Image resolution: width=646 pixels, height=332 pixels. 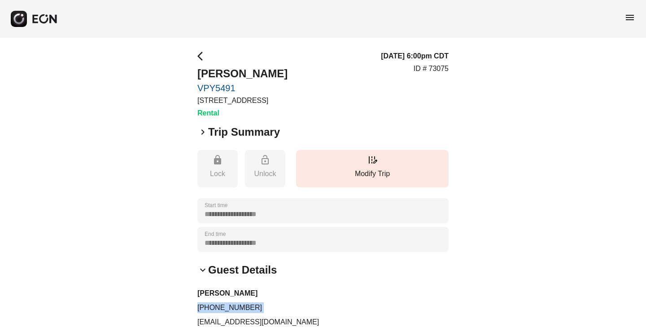 I want to click on h3: Rental, so click(x=242, y=113).